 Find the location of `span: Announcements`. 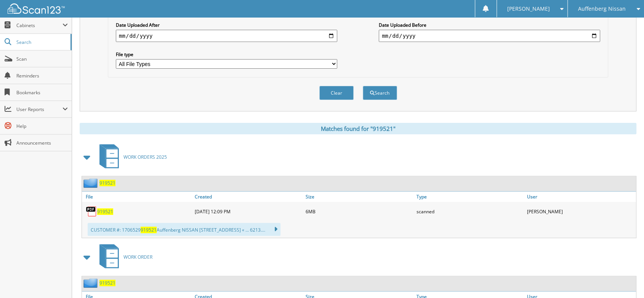

span: Announcements is located at coordinates (42, 143).